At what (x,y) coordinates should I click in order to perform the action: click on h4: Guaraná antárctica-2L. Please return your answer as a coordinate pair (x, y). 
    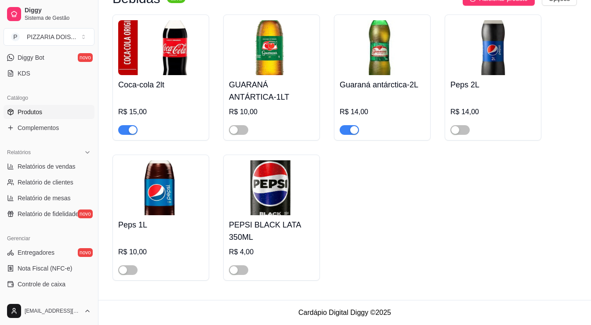
    Looking at the image, I should click on (382, 85).